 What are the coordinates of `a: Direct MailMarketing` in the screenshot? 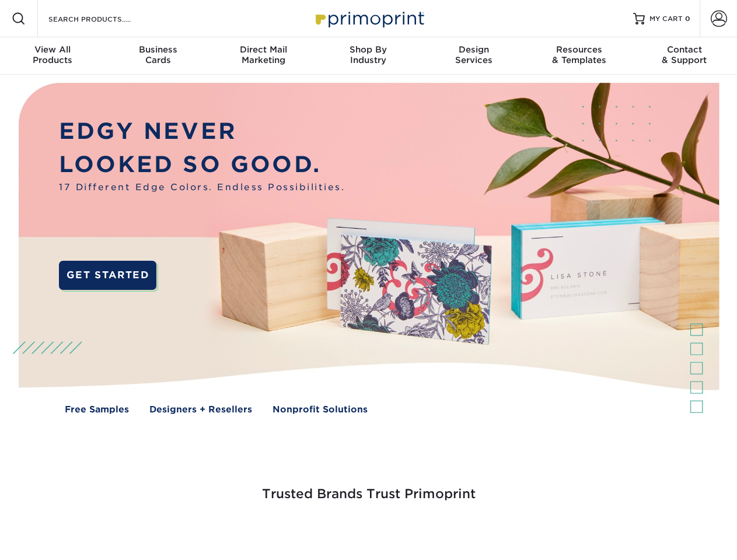 It's located at (263, 56).